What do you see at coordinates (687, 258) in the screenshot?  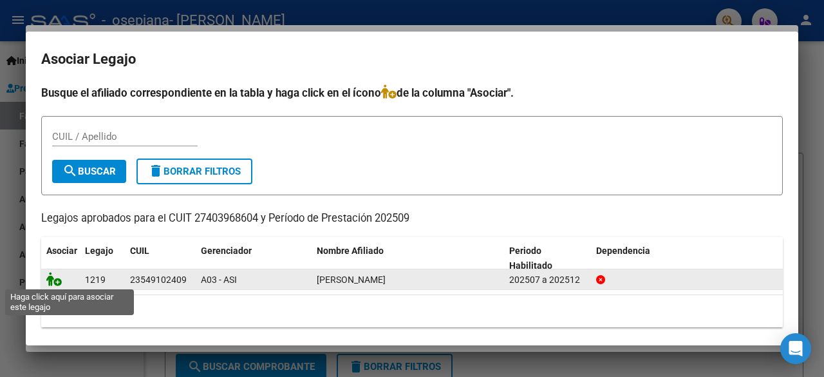 I see `datatable-header-cell: Dependencia` at bounding box center [687, 258].